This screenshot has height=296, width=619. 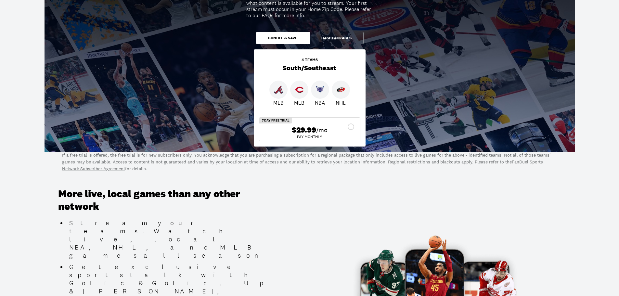 I want to click on img: Hurricanes, so click(x=341, y=90).